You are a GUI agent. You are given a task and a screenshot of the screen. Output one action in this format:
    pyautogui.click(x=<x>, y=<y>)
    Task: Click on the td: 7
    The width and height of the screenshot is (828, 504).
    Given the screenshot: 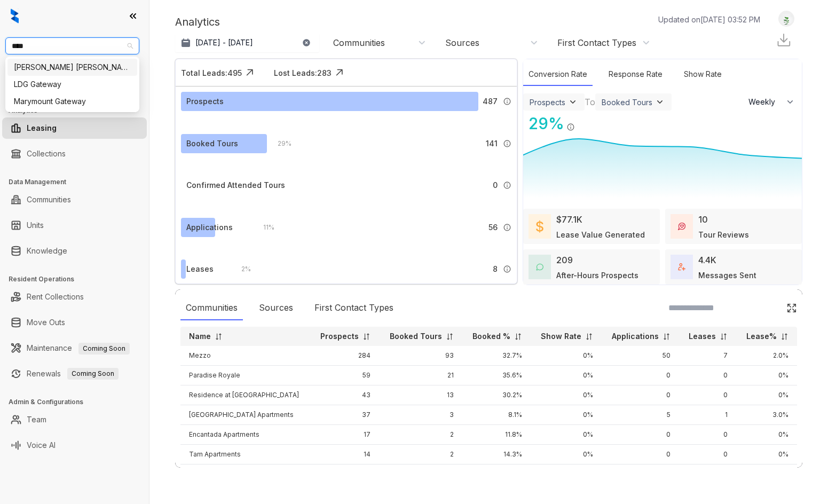 What is the action you would take?
    pyautogui.click(x=707, y=356)
    